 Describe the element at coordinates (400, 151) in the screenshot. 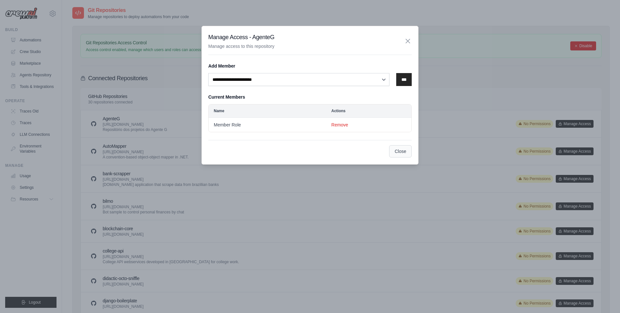

I see `button: Close` at that location.